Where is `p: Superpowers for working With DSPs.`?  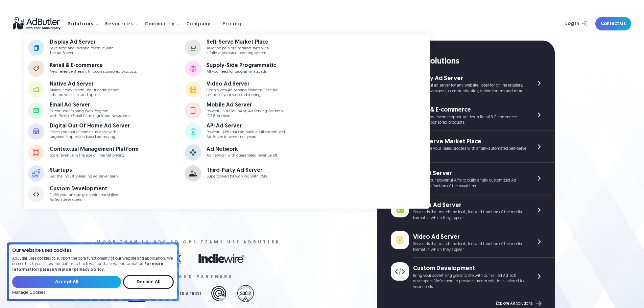
p: Superpowers for working With DSPs. is located at coordinates (237, 177).